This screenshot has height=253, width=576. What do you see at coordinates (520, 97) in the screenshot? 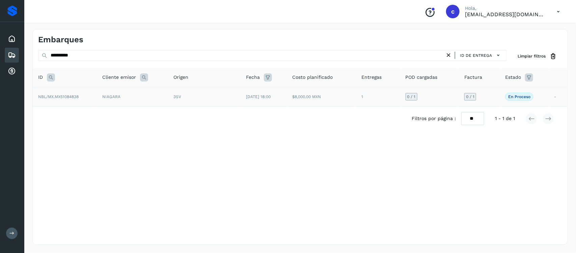
I see `p: En proceso` at bounding box center [520, 97].